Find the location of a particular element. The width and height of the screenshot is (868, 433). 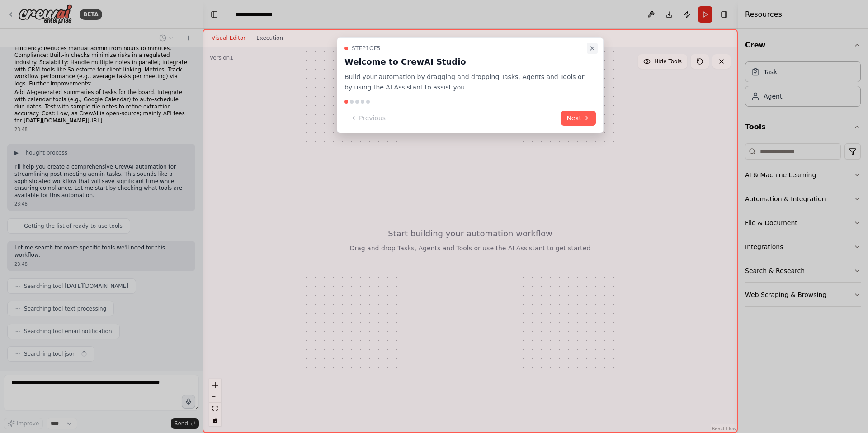

p: Build your automation by dragging and dropping Tasks, Agents and Tools or by using the AI Assista... is located at coordinates (465, 82).